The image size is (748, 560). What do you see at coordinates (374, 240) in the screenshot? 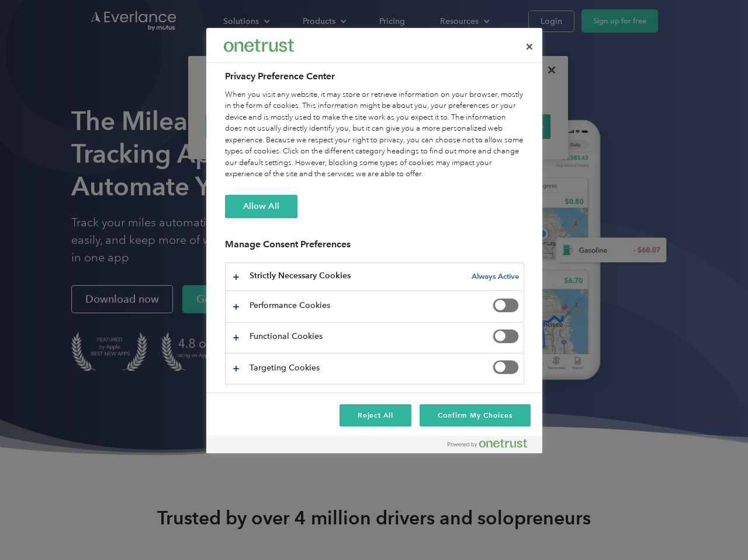
I see `div: Privacy Preference Center` at bounding box center [374, 240].